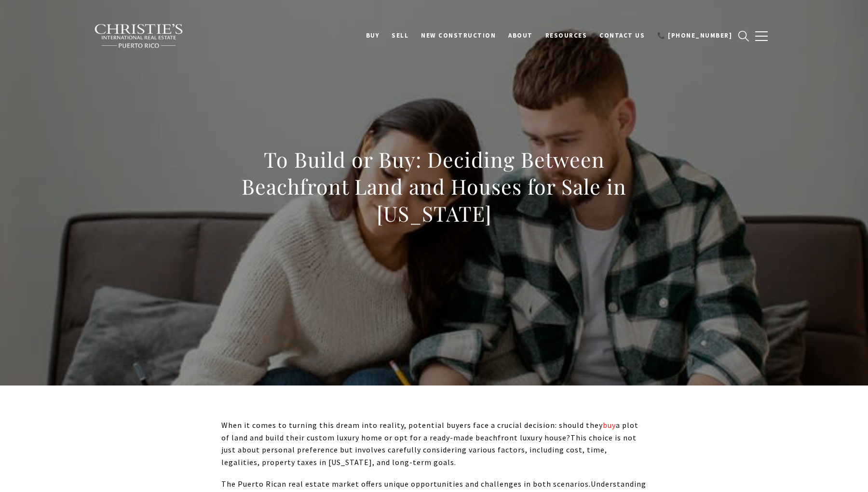 The image size is (868, 492). Describe the element at coordinates (520, 36) in the screenshot. I see `a: About` at that location.